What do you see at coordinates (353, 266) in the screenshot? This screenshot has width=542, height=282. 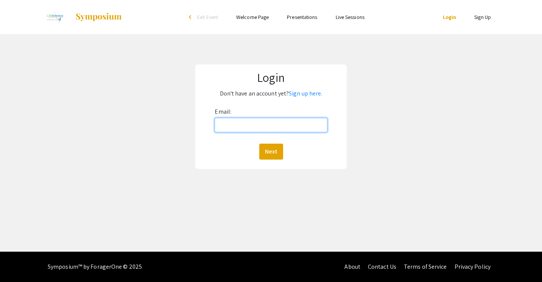 I see `a: About` at bounding box center [353, 266].